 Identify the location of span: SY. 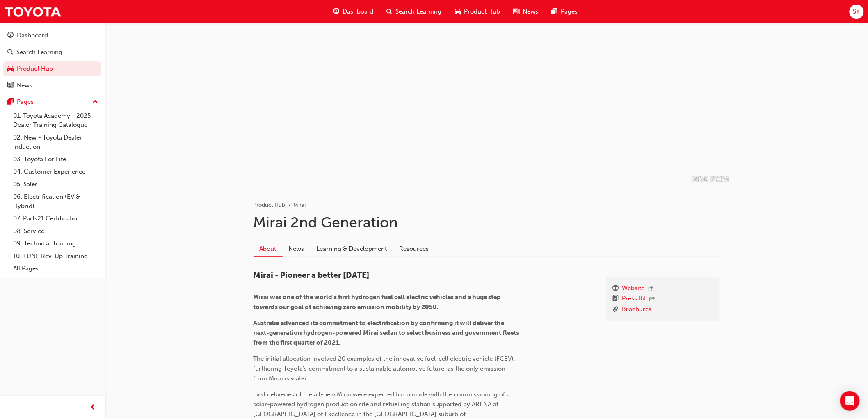
(857, 12).